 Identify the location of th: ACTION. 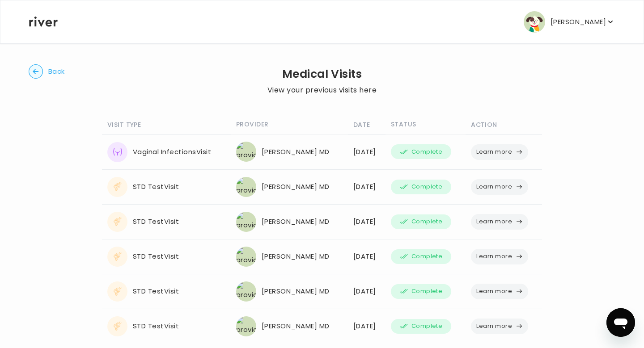
(504, 124).